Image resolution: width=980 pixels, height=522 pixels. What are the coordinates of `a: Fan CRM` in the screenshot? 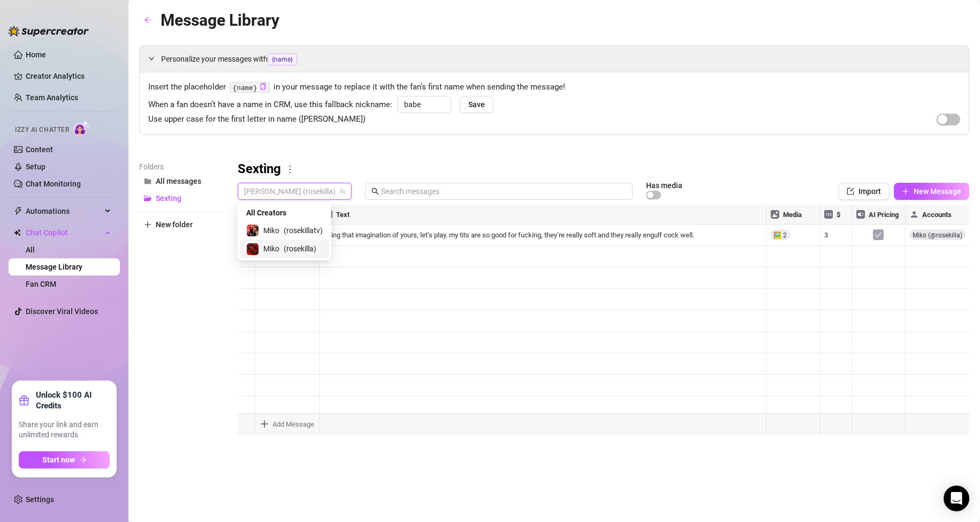 It's located at (40, 284).